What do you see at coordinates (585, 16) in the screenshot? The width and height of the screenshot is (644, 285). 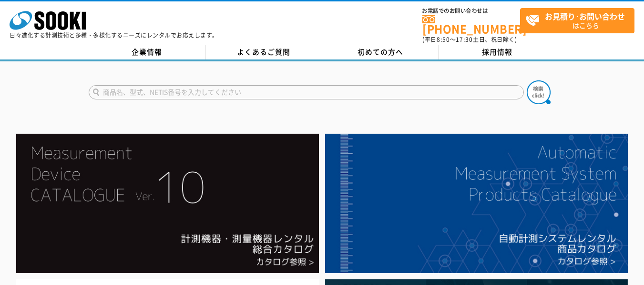 I see `strong: お見積り･お問い合わせ` at bounding box center [585, 16].